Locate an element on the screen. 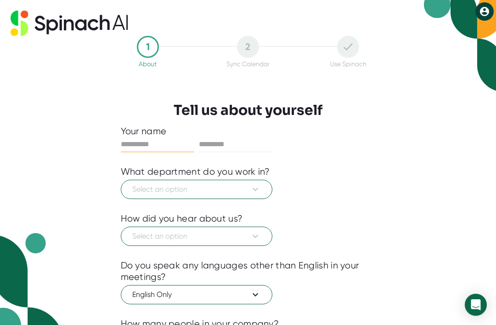 This screenshot has width=496, height=325. div: Sync Calendar is located at coordinates (248, 64).